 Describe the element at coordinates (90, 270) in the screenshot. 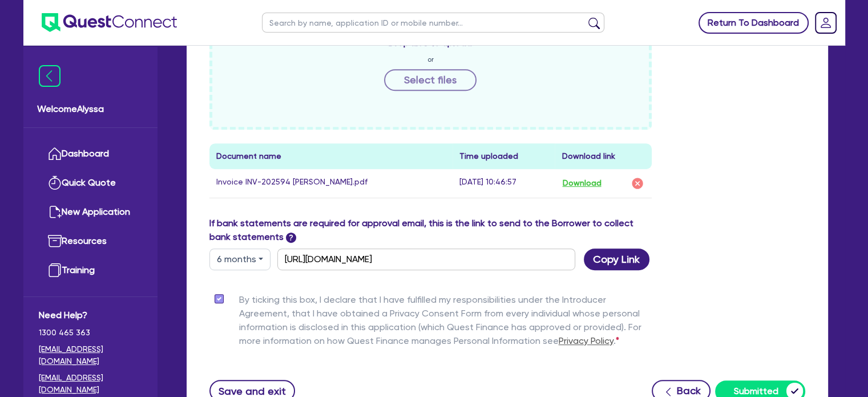

I see `a: Training` at that location.